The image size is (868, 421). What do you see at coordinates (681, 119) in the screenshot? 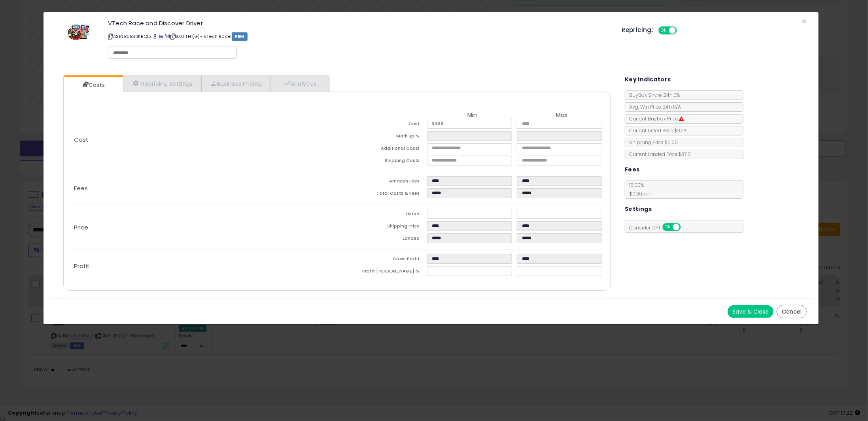
I see `i: Suppressed Buy Box` at bounding box center [681, 119].